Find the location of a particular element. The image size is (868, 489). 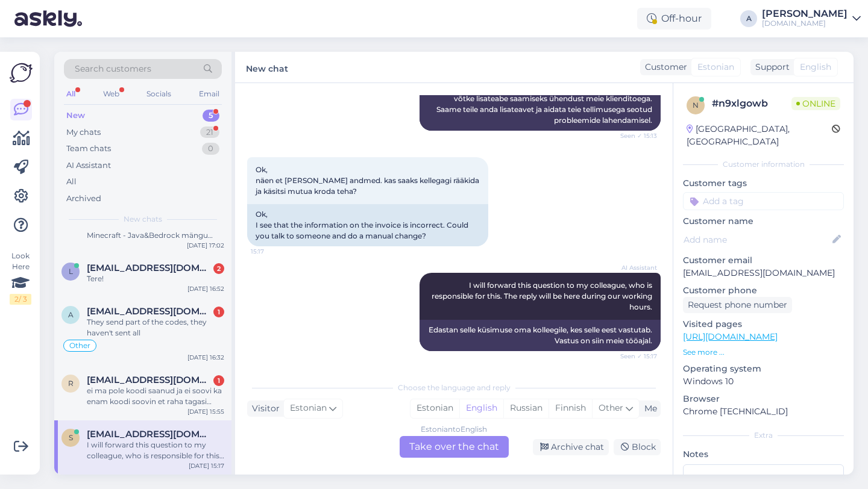

div: Choose the language and reply is located at coordinates (454, 388).